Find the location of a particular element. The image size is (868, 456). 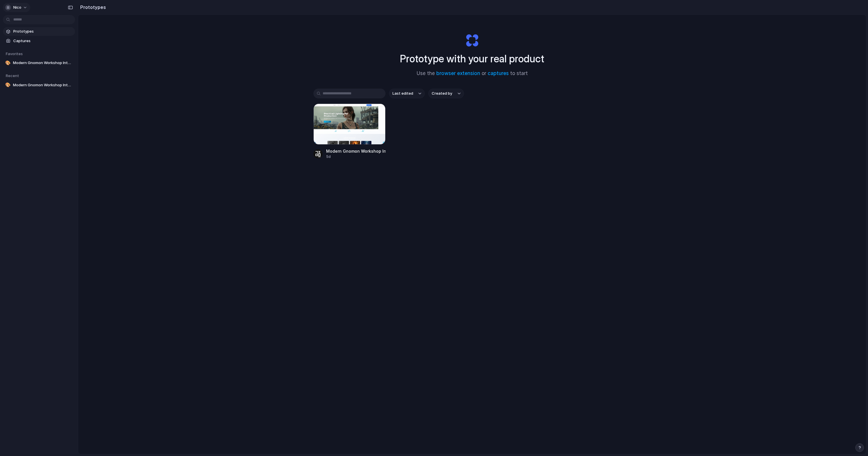

span: Created by is located at coordinates (442, 94).